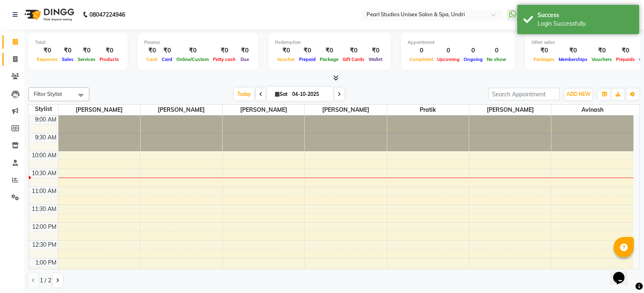 The width and height of the screenshot is (644, 293). Describe the element at coordinates (601, 59) in the screenshot. I see `span: Vouchers` at that location.